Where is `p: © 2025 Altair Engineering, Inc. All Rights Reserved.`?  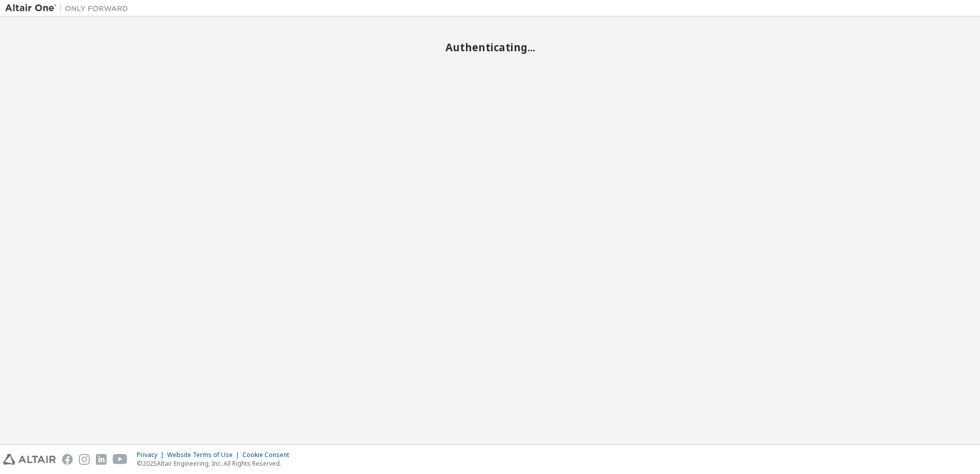
p: © 2025 Altair Engineering, Inc. All Rights Reserved. is located at coordinates (216, 463).